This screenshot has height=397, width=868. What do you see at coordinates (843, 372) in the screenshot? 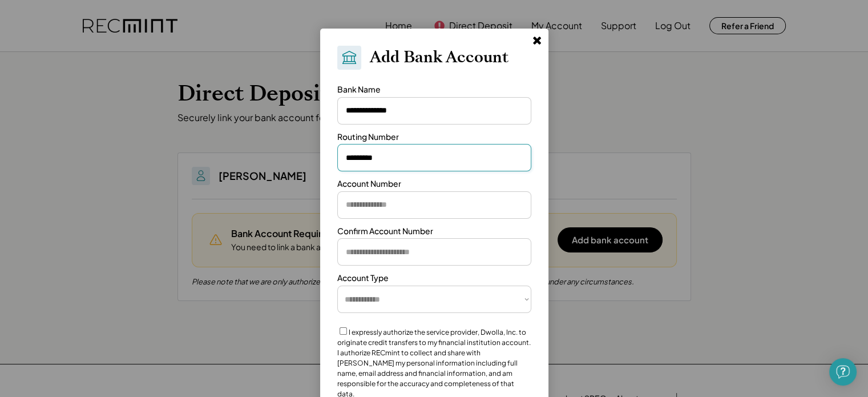
I see `div: Open Intercom Messenger` at bounding box center [843, 372].